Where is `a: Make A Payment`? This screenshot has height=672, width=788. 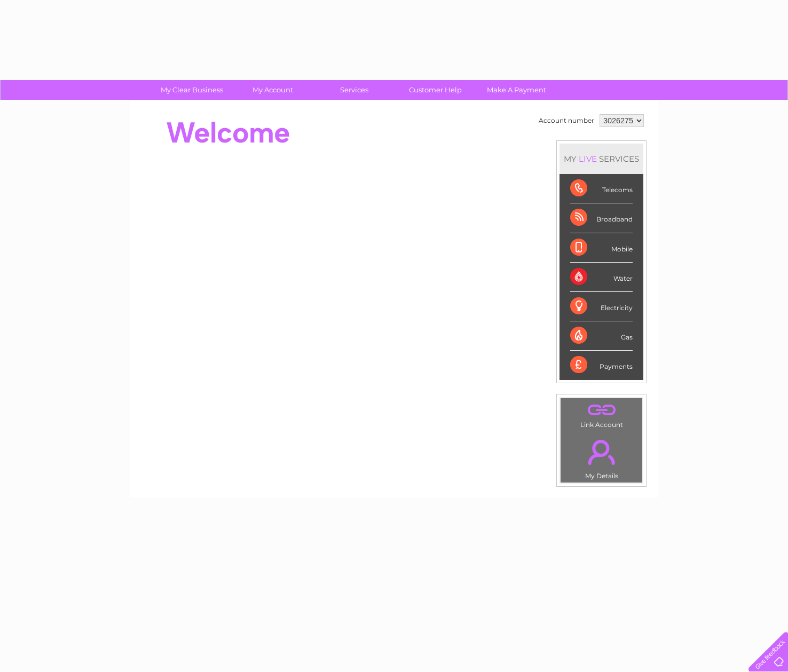 a: Make A Payment is located at coordinates (516, 89).